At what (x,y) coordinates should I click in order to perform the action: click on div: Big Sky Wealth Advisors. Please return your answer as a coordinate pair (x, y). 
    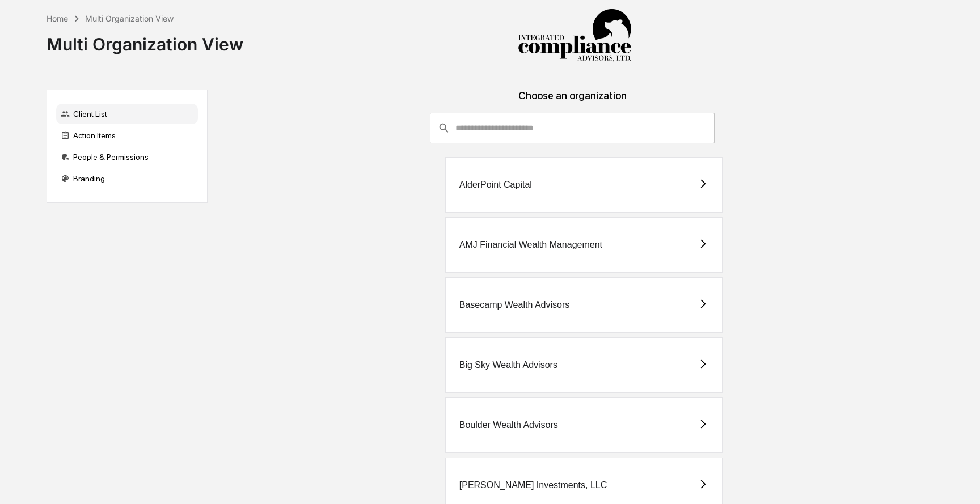
    Looking at the image, I should click on (508, 365).